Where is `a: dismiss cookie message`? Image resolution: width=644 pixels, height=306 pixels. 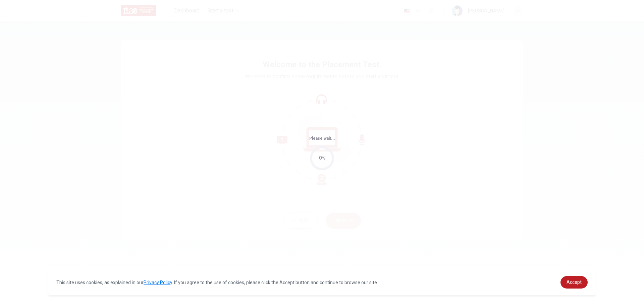 a: dismiss cookie message is located at coordinates (574, 281).